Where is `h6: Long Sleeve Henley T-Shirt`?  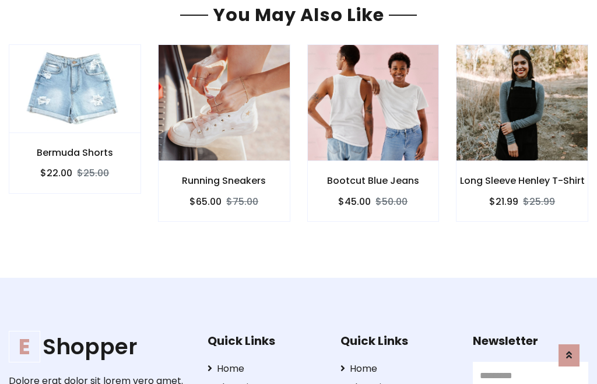
h6: Long Sleeve Henley T-Shirt is located at coordinates (522, 180).